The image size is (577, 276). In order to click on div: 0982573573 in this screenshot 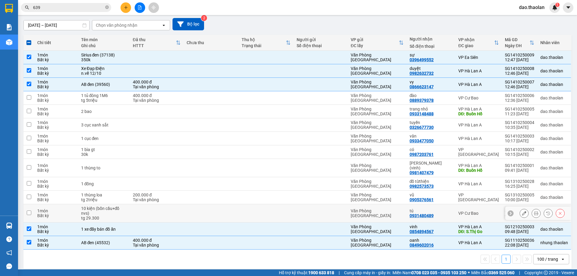, I will do `click(421, 186)`.